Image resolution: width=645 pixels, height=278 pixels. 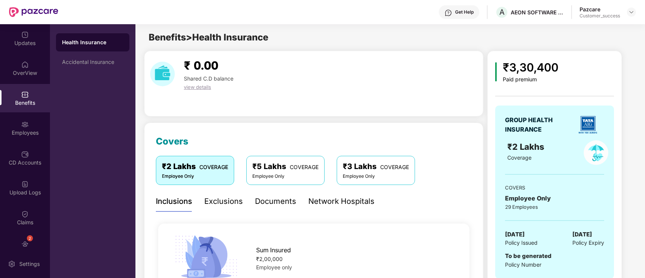 I want to click on img: svg+xml;base64,PHN2ZyBpZD0iRW1wbG95ZWVzIiB4bWxucz0iaHR0cDovL3d3dy53My5vcmcvMjAwMC9zdmciIHdpZHRoPS..., so click(x=25, y=124).